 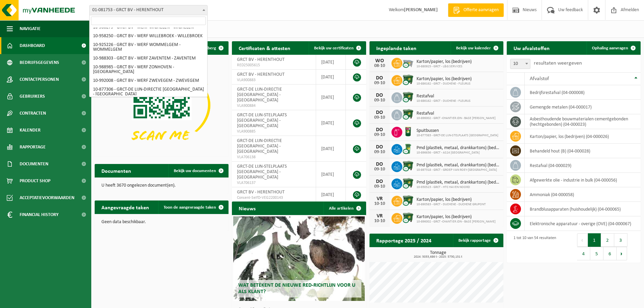 I want to click on a: Alle artikelen, so click(x=345, y=208).